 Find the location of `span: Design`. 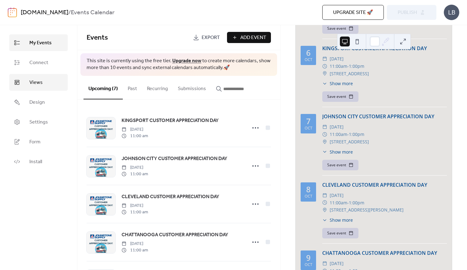

span: Design is located at coordinates (37, 102).